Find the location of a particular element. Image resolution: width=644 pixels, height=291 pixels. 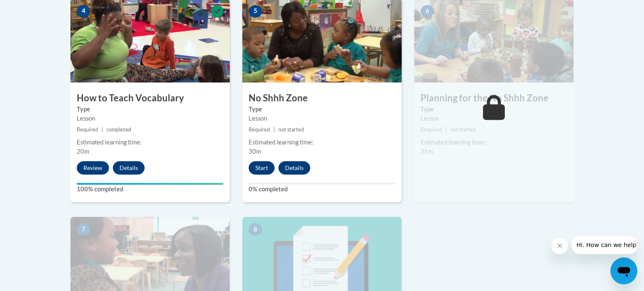

button: Review is located at coordinates (93, 168).